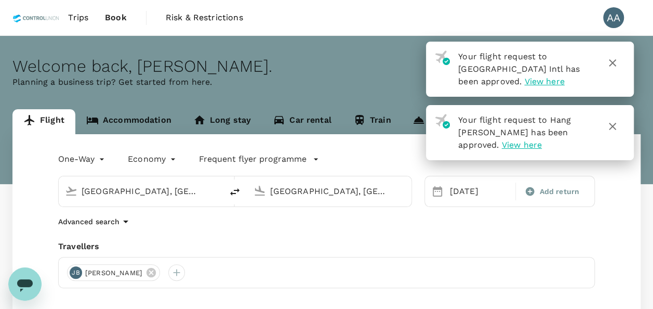 The width and height of the screenshot is (653, 309). Describe the element at coordinates (129, 122) in the screenshot. I see `a: Accommodation` at that location.